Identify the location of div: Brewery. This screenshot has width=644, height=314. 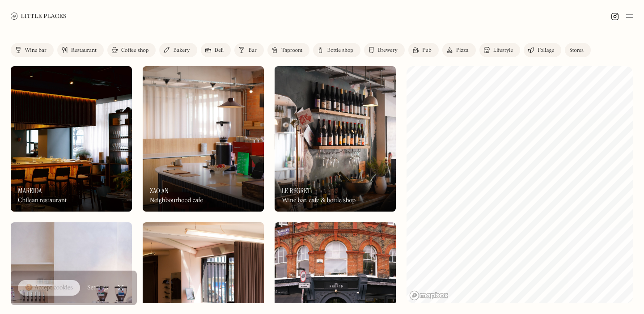
(388, 50).